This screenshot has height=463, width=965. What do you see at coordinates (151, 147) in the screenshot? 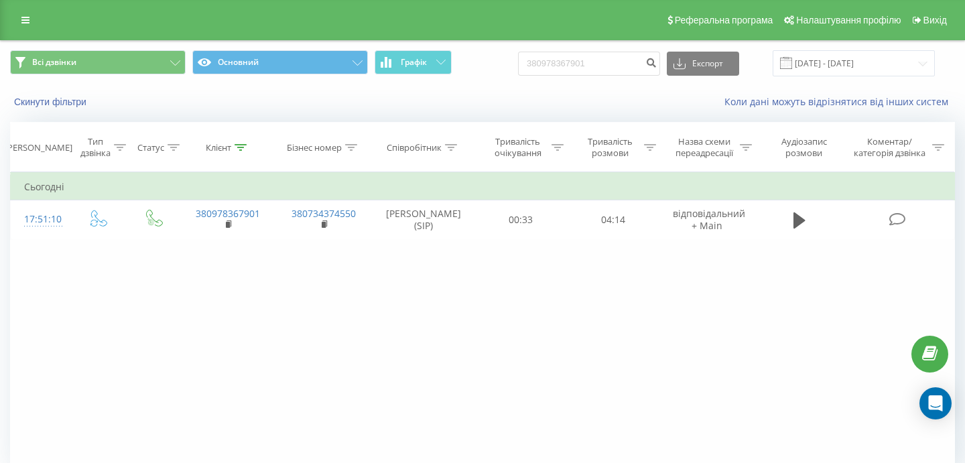
I see `div: Статус` at bounding box center [151, 147].